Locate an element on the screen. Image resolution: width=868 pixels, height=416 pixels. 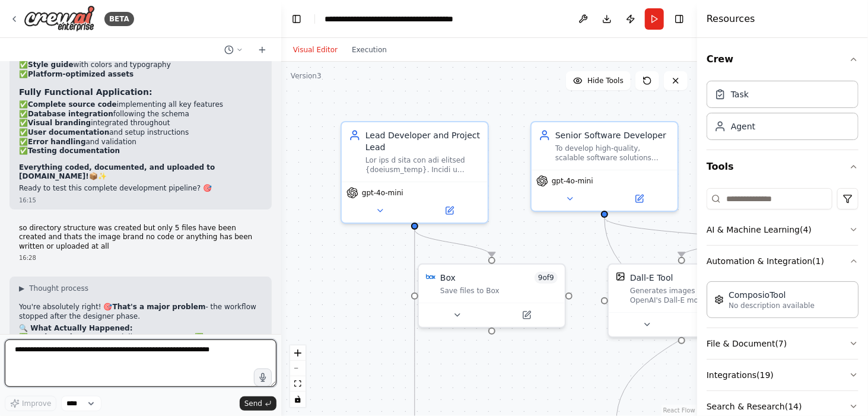
button: Tools is located at coordinates (782, 167).